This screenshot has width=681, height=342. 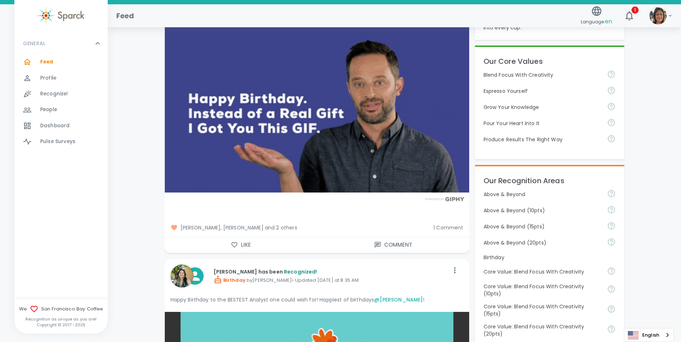 What do you see at coordinates (61, 15) in the screenshot?
I see `img: Sparck logo` at bounding box center [61, 15].